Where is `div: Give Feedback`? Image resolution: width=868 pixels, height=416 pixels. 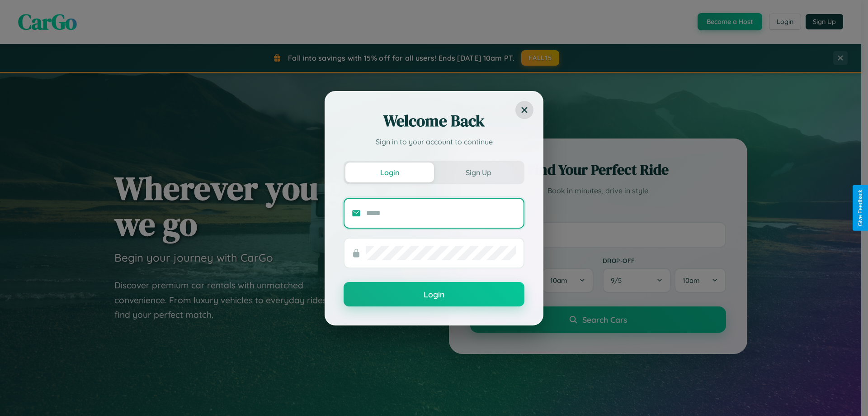
div: Give Feedback is located at coordinates (860, 208).